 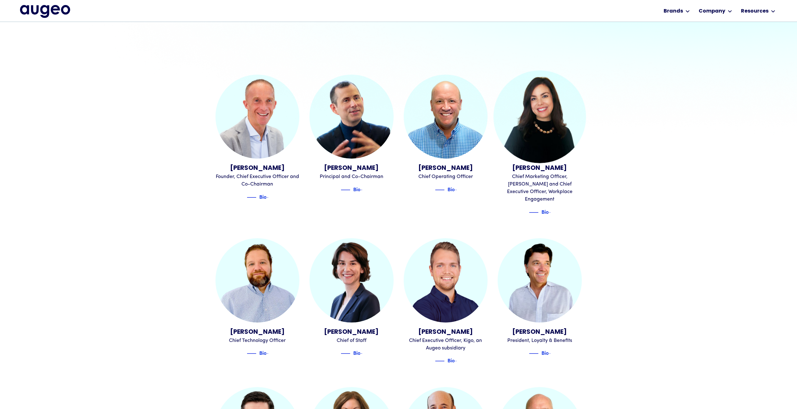 I want to click on div: President, Loyalty & Benefits, so click(x=540, y=340).